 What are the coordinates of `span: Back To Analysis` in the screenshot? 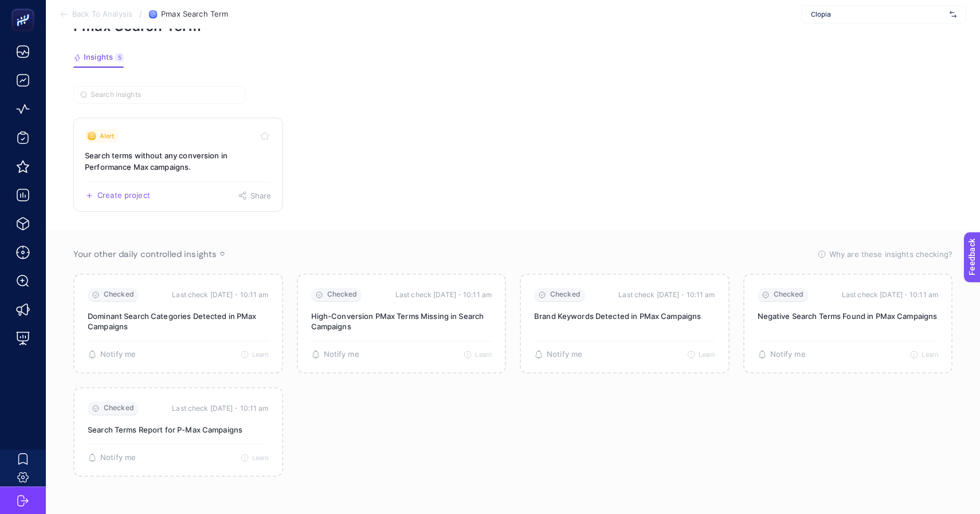 It's located at (102, 14).